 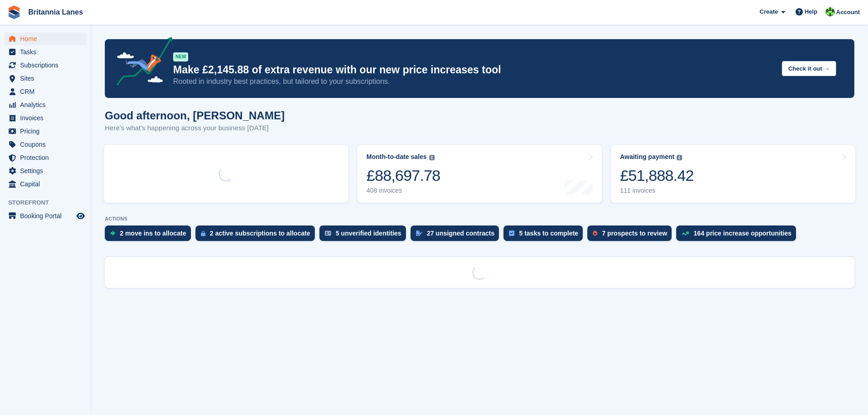 I want to click on img: verify_identity-adf6edd0f0f0b5bbfe63781bf79b02c33cf7c696d77639b501bdc392416b5a36.svg, so click(x=328, y=233).